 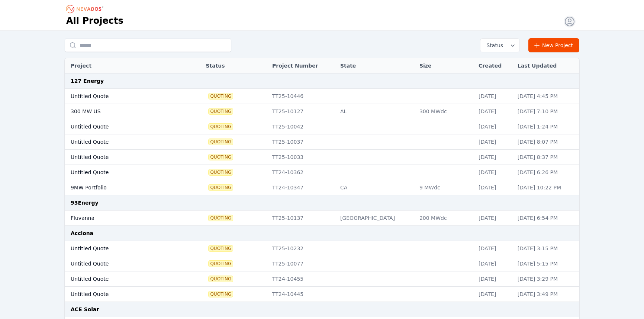 I want to click on td: Acciona, so click(x=322, y=233).